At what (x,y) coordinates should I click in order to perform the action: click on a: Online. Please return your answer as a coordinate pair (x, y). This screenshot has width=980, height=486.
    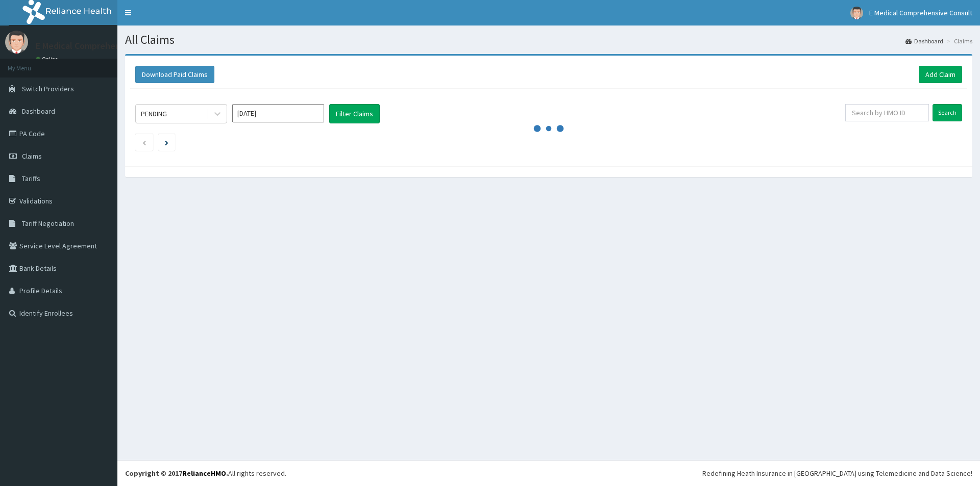
    Looking at the image, I should click on (48, 59).